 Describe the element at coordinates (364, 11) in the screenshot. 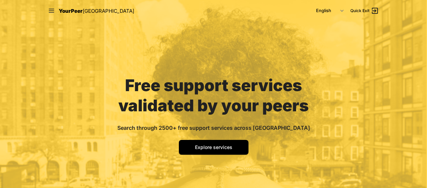

I see `a: Quick Exit` at that location.